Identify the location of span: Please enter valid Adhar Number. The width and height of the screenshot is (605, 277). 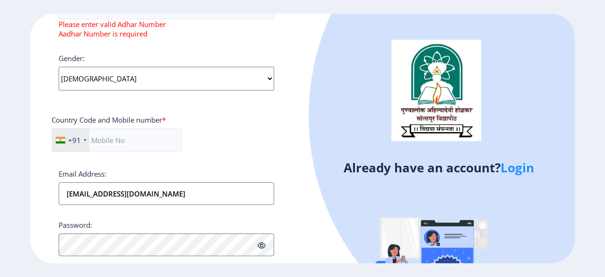
(112, 24).